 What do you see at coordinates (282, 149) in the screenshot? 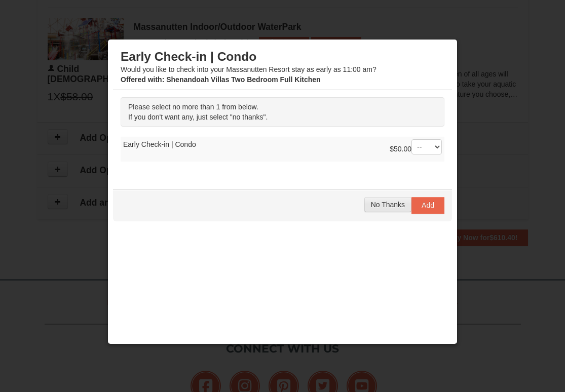
I see `td: Early Check-in | Condo` at bounding box center [282, 149].